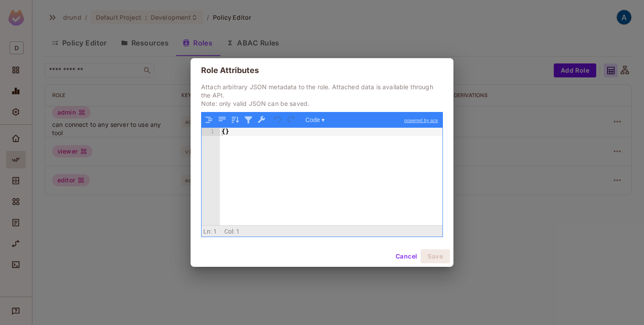 The width and height of the screenshot is (644, 325). What do you see at coordinates (235, 120) in the screenshot?
I see `button: Sort contents` at bounding box center [235, 120].